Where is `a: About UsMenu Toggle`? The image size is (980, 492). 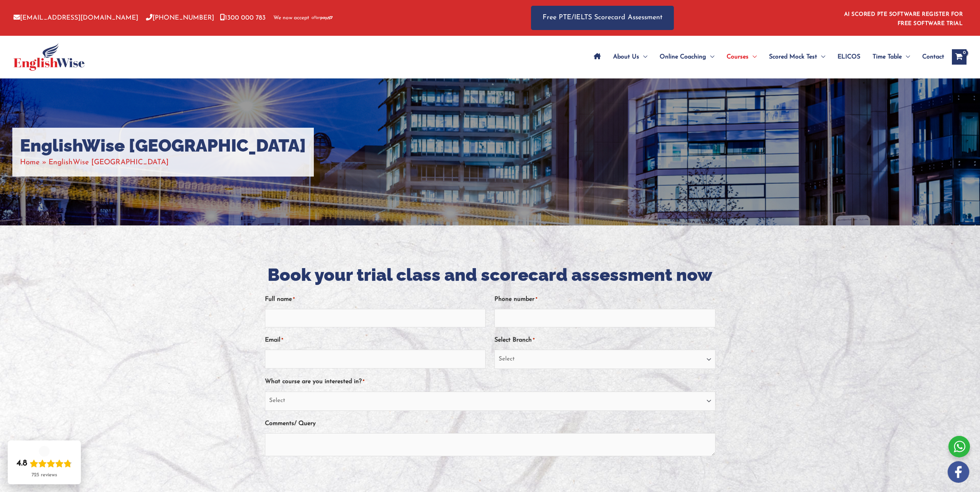
a: About UsMenu Toggle is located at coordinates (630, 57).